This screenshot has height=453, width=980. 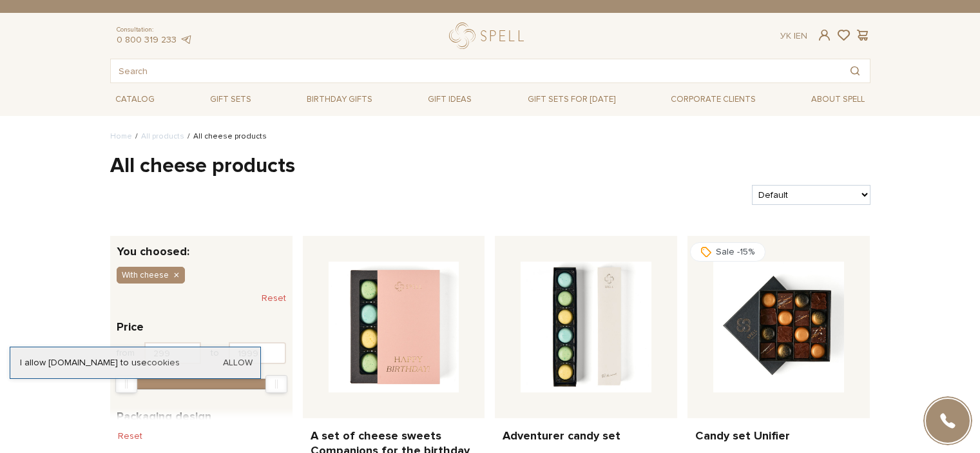 What do you see at coordinates (201, 246) in the screenshot?
I see `div: You choosed:` at bounding box center [201, 246].